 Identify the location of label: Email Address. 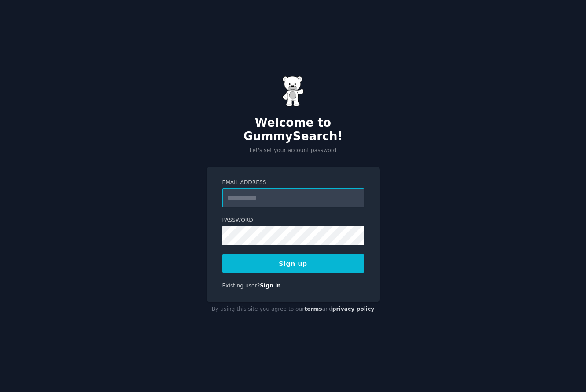
(293, 183).